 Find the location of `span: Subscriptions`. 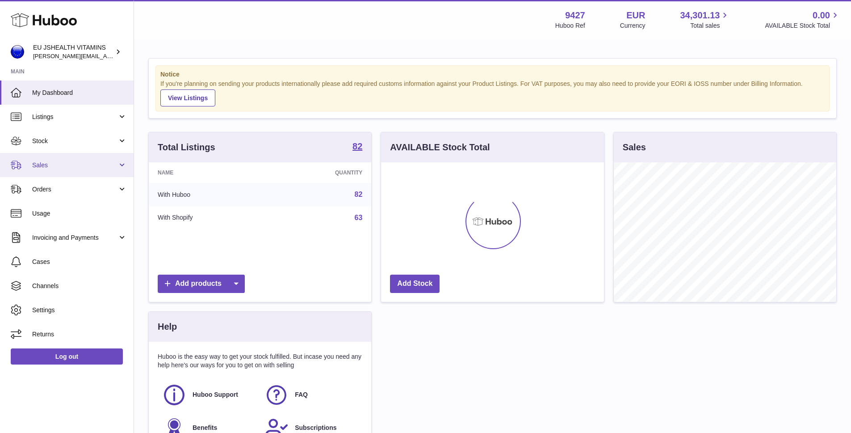

span: Subscriptions is located at coordinates (315, 427).